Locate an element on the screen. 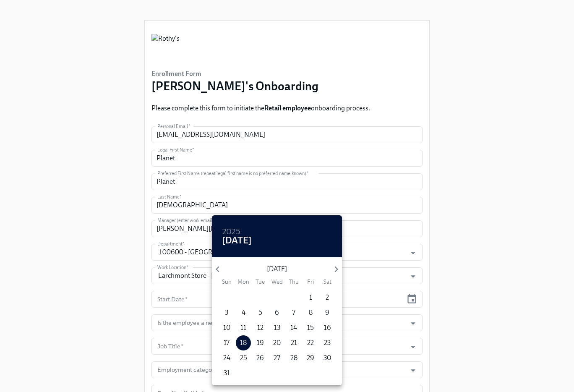 The height and width of the screenshot is (392, 574). span: Wed is located at coordinates (277, 281).